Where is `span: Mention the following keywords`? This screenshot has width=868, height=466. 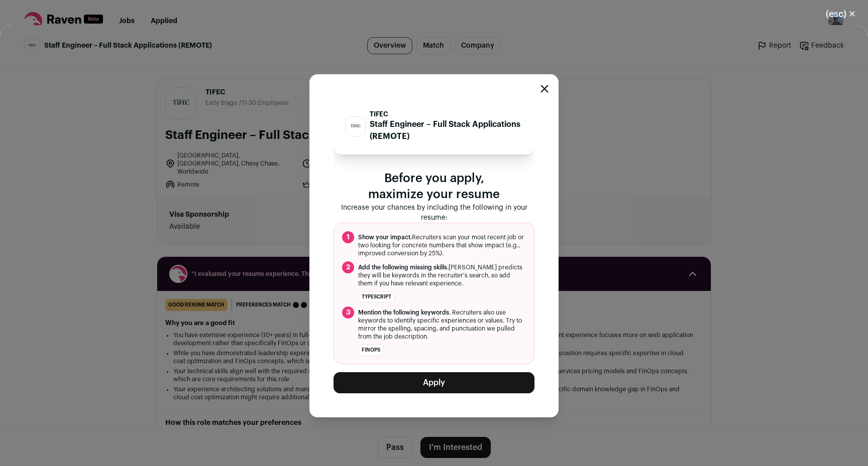 span: Mention the following keywords is located at coordinates (403, 313).